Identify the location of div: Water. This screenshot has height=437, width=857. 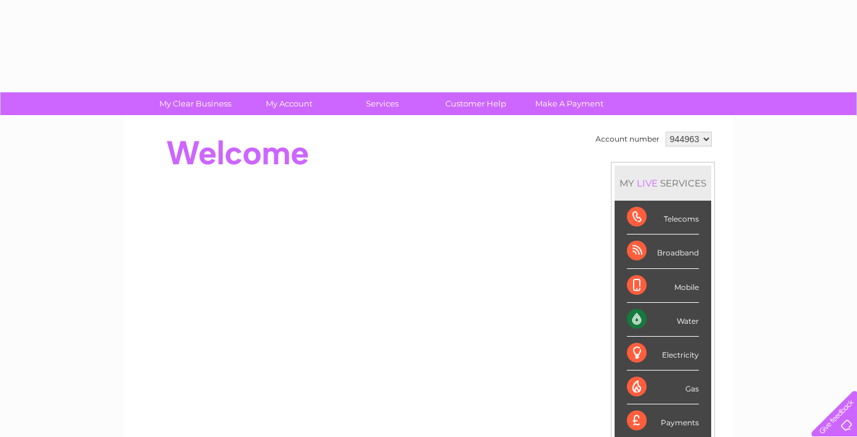
(663, 319).